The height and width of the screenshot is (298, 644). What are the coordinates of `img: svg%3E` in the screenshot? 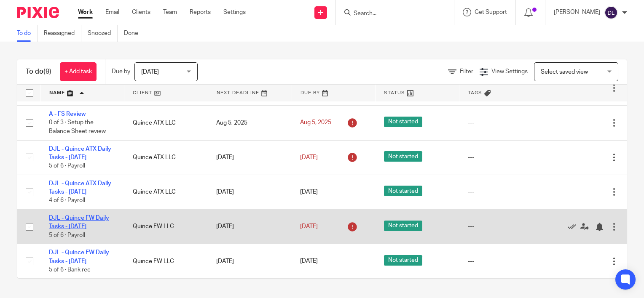 It's located at (611, 13).